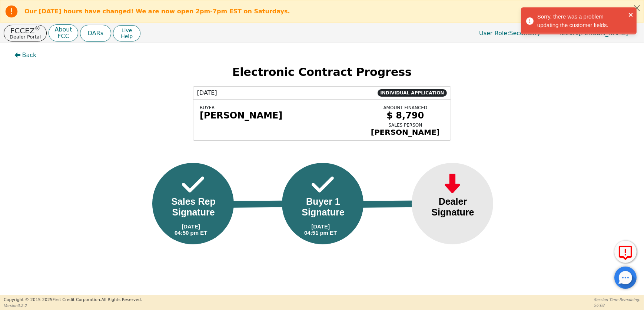 The image size is (644, 311). Describe the element at coordinates (280, 108) in the screenshot. I see `div: BUYER` at that location.